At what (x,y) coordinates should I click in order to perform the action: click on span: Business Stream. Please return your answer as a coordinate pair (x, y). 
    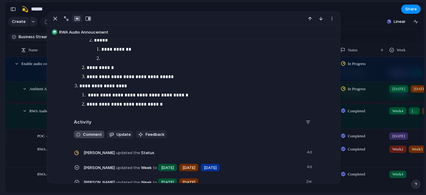
    Looking at the image, I should click on (34, 37).